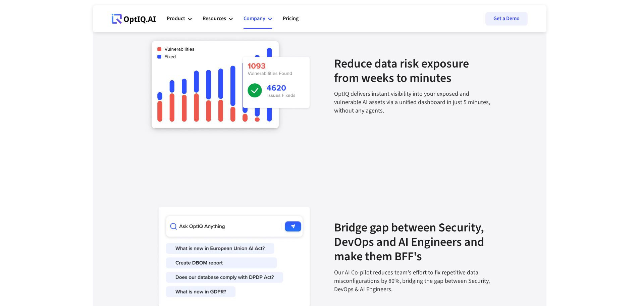 This screenshot has height=306, width=639. I want to click on strong: Reduce data risk exposure from weeks to minutes, so click(401, 71).